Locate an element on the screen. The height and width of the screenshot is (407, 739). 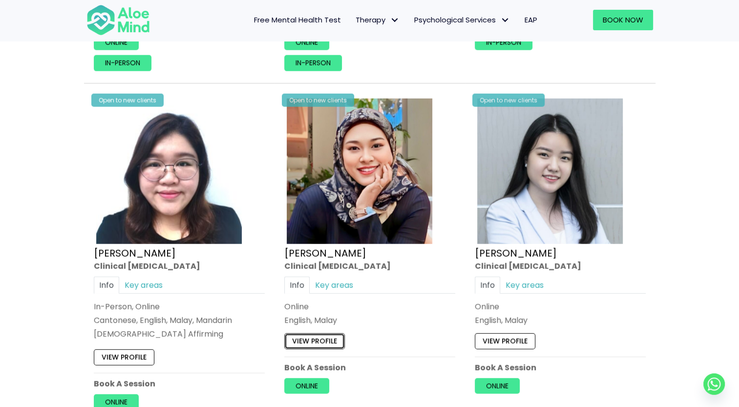
a: Psychological ServicesPsychological Services: submenu is located at coordinates (462, 20).